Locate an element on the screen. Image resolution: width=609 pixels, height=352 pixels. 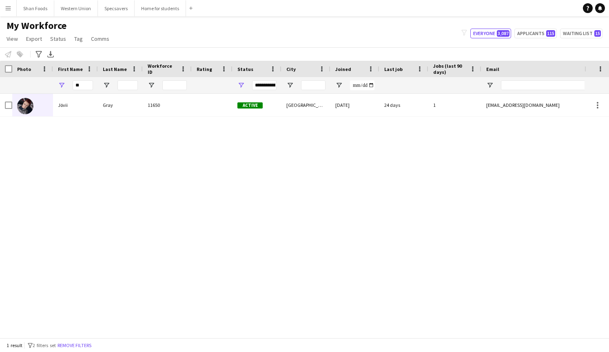
button: Western Union is located at coordinates (76, 8).